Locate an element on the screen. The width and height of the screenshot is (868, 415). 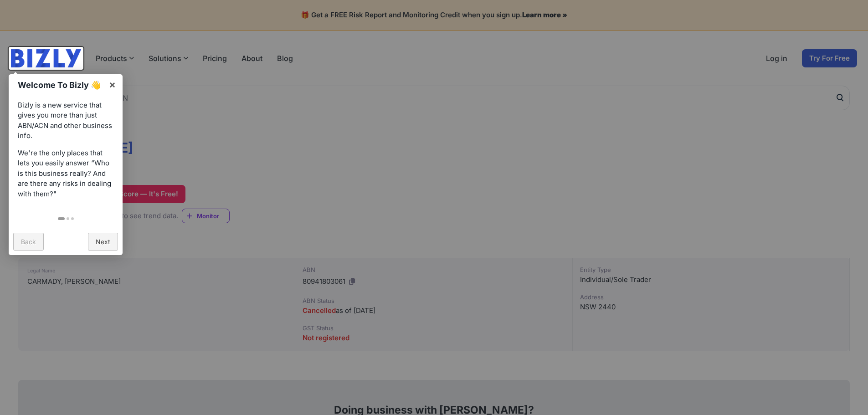
h1: Welcome To Bizly 👋 is located at coordinates (60, 84).